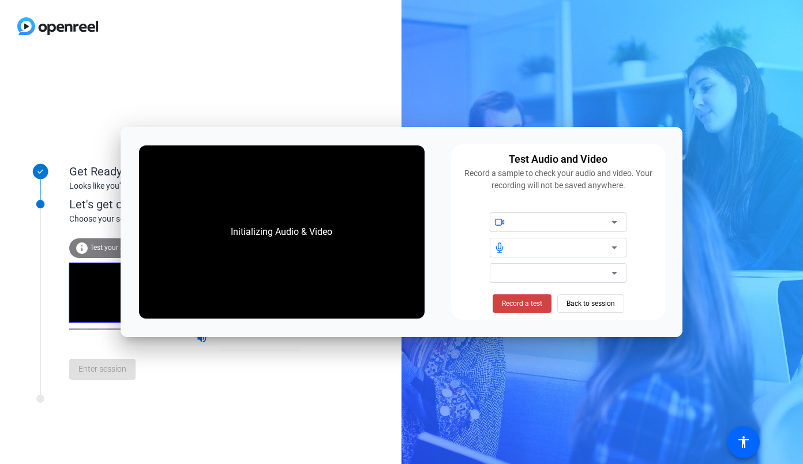 This screenshot has width=803, height=464. What do you see at coordinates (203, 339) in the screenshot?
I see `mat-icon: volume_up` at bounding box center [203, 339].